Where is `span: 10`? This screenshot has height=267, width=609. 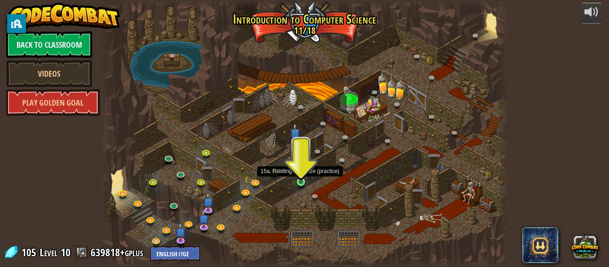
span: 10 is located at coordinates (66, 252).